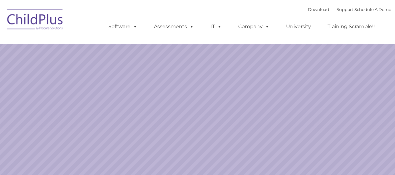 Image resolution: width=395 pixels, height=175 pixels. What do you see at coordinates (254, 27) in the screenshot?
I see `a: Company` at bounding box center [254, 27].